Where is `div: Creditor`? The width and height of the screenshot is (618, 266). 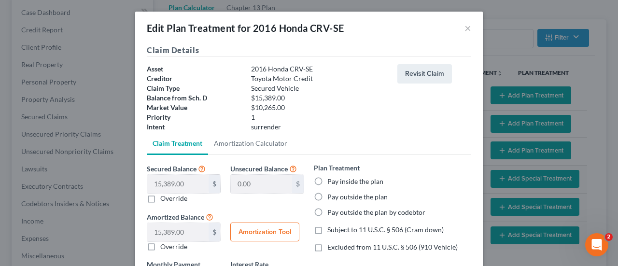 div: Creditor is located at coordinates (194, 79).